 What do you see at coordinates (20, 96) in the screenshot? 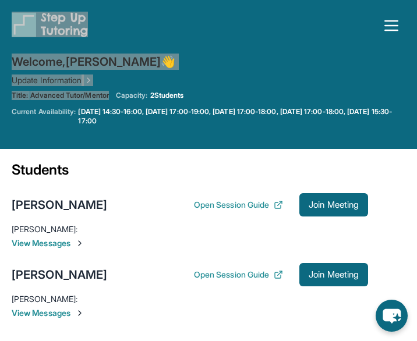
I see `span: Title:` at bounding box center [20, 96].